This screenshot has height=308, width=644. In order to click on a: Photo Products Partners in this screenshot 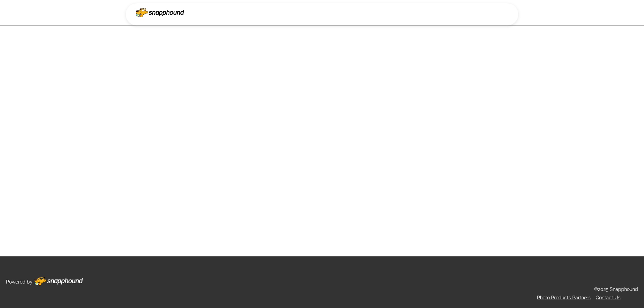, I will do `click(564, 298)`.